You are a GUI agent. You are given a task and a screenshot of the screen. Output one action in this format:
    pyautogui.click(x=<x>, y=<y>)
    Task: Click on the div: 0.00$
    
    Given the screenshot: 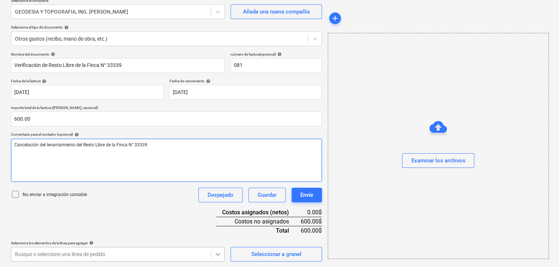 What is the action you would take?
    pyautogui.click(x=311, y=212)
    